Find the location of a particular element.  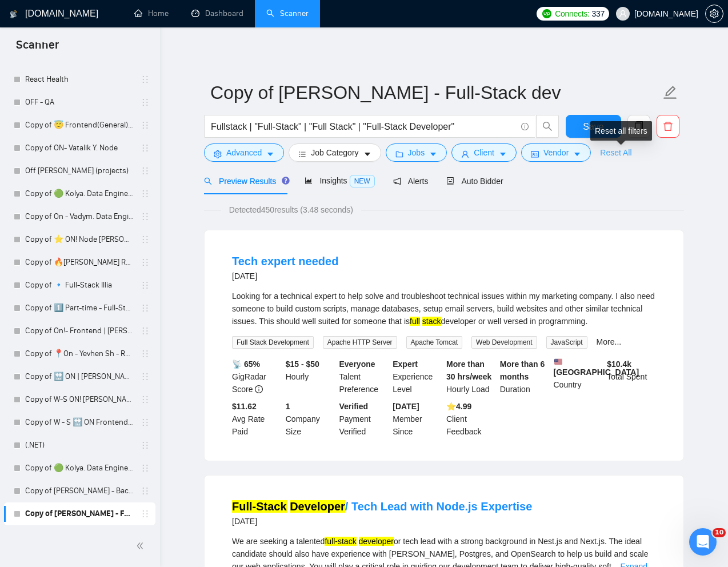

span: setting is located at coordinates (217, 154).